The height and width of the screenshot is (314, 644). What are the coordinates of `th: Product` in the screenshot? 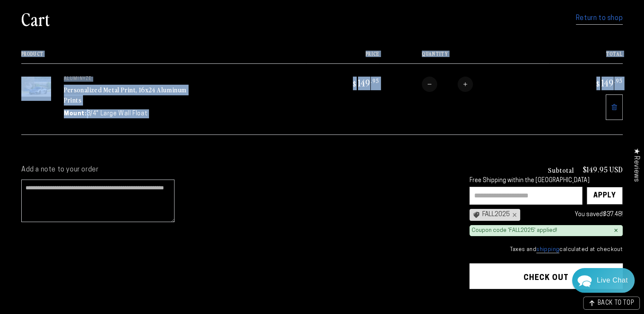 It's located at (163, 57).